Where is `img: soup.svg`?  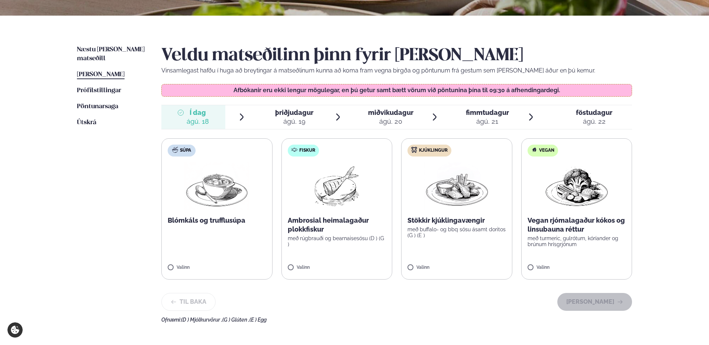
img: soup.svg is located at coordinates (175, 150).